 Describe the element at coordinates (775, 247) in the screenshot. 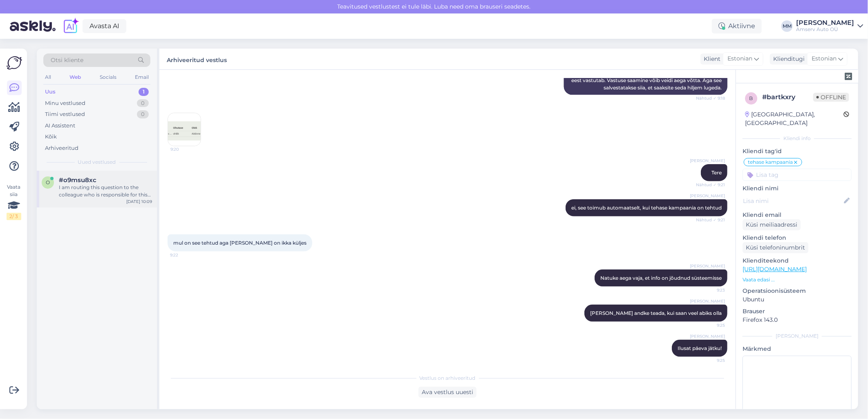

I see `div: Küsi telefoninumbrit` at that location.